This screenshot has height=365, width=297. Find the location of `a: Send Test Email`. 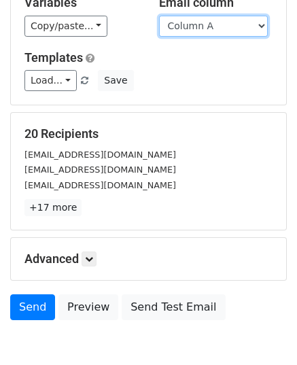

a: Send Test Email is located at coordinates (173, 307).